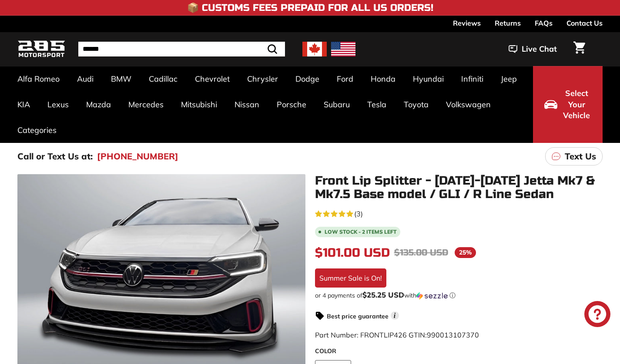 The height and width of the screenshot is (364, 620). Describe the element at coordinates (459, 351) in the screenshot. I see `label: COLOR` at that location.